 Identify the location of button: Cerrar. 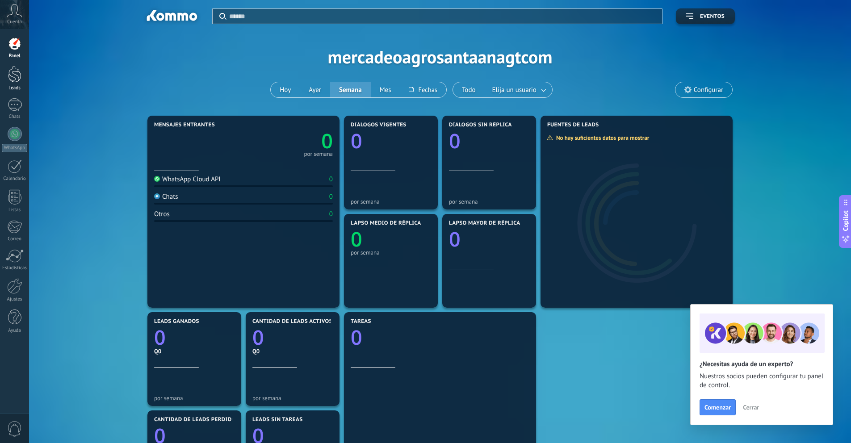
(751, 407).